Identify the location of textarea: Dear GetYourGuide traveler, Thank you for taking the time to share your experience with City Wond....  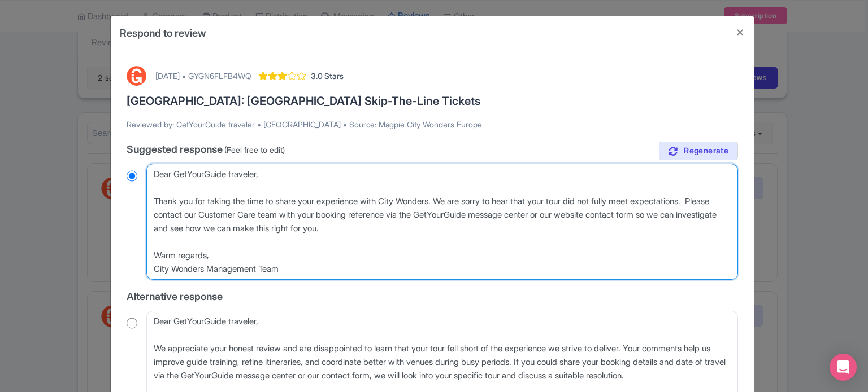
(442, 222).